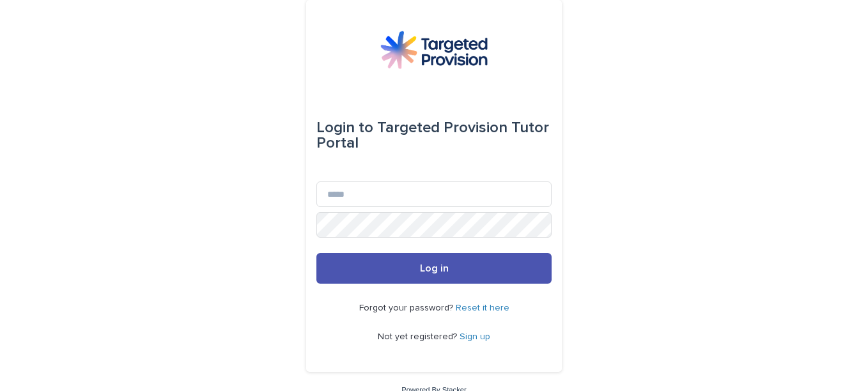 The image size is (868, 391). I want to click on a: Reset it here, so click(483, 308).